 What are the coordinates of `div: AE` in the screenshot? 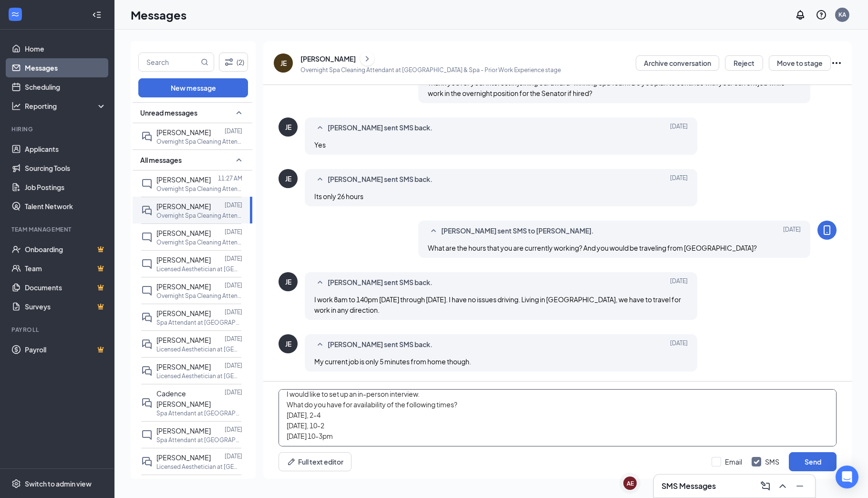 It's located at (630, 483).